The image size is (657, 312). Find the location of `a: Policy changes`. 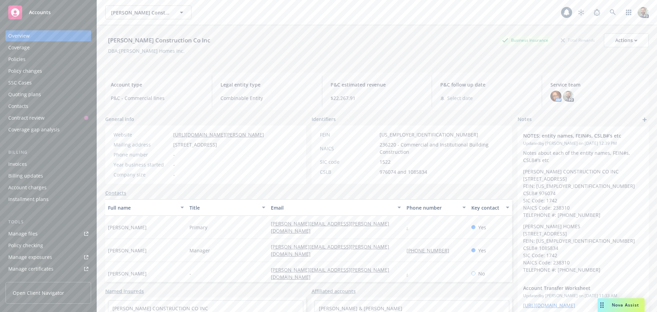

a: Policy changes is located at coordinates (48, 71).